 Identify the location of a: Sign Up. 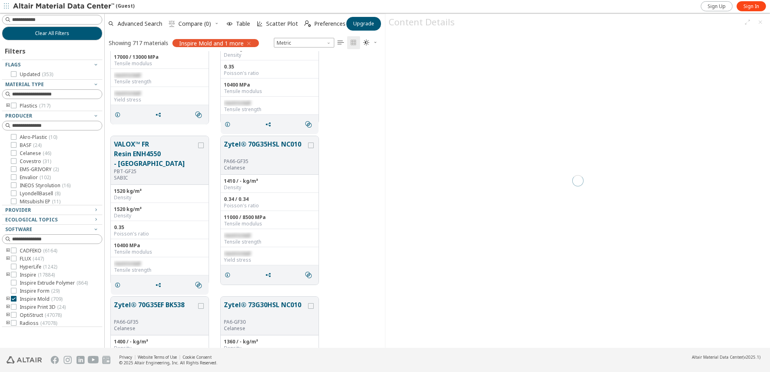
(716, 6).